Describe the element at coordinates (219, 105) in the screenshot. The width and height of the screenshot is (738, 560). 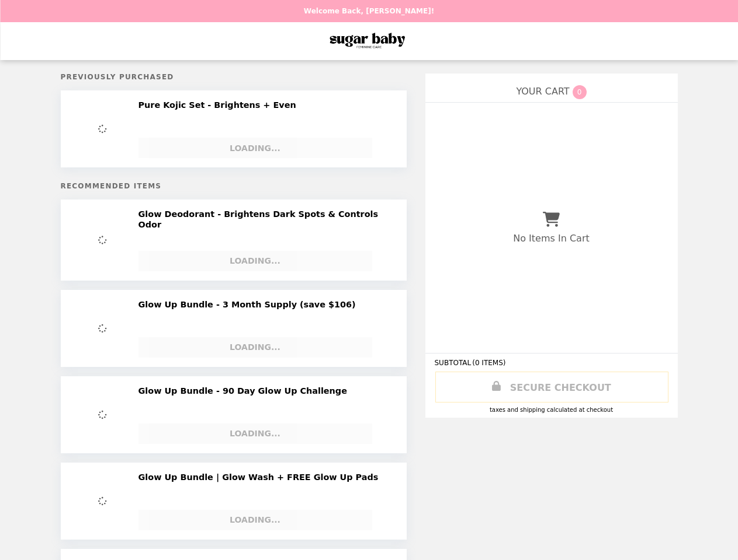
I see `h2: Pure Kojic Set - Brightens + Even` at that location.